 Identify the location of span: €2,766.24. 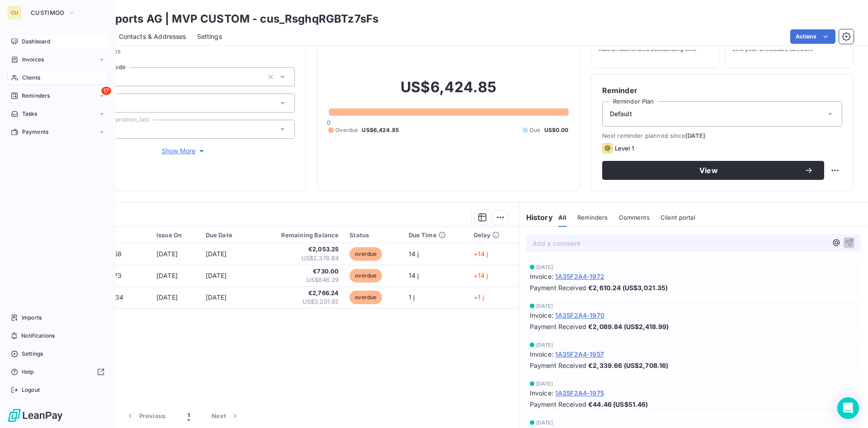
(298, 294).